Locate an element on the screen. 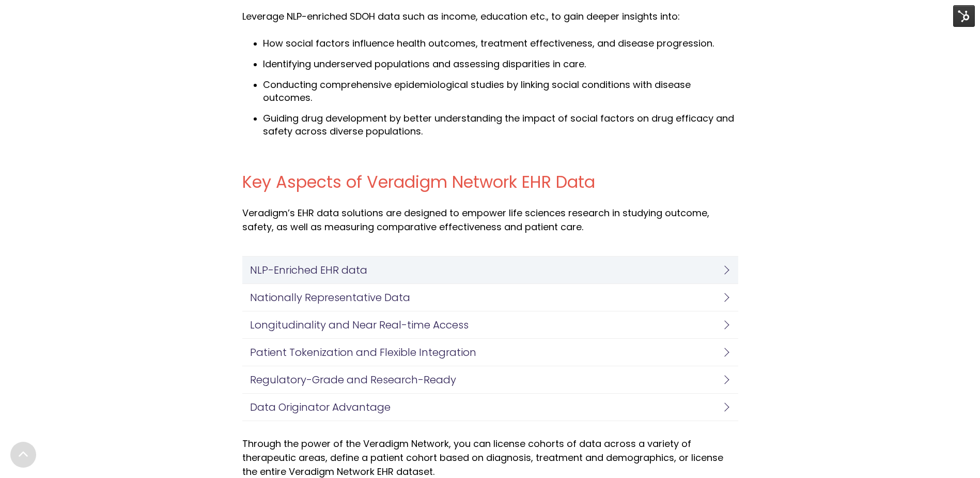  span: Veradigm’s EHR data solutions are designed to empower life sciences research in studying outcome,... is located at coordinates (476, 220).